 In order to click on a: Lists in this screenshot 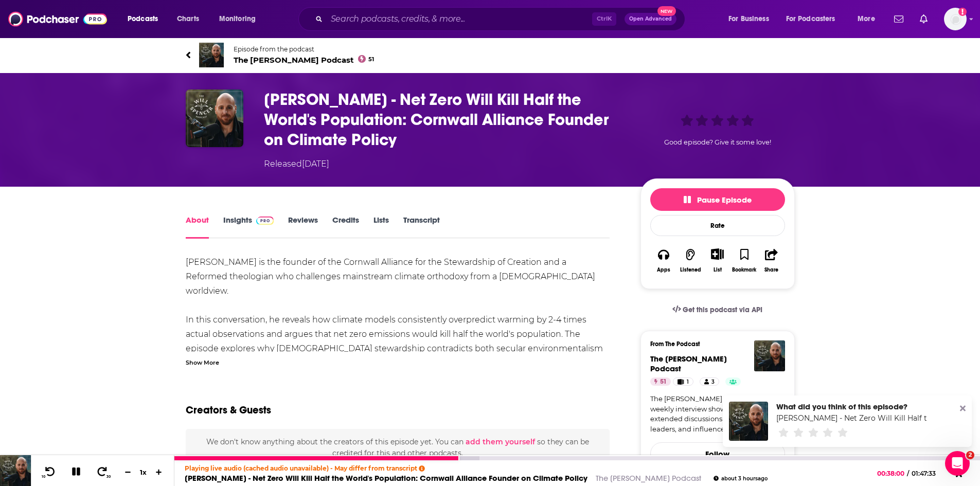, I will do `click(381, 227)`.